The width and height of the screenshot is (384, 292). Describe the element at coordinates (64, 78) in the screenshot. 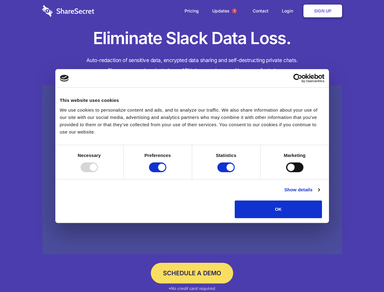

I see `img: logo` at that location.